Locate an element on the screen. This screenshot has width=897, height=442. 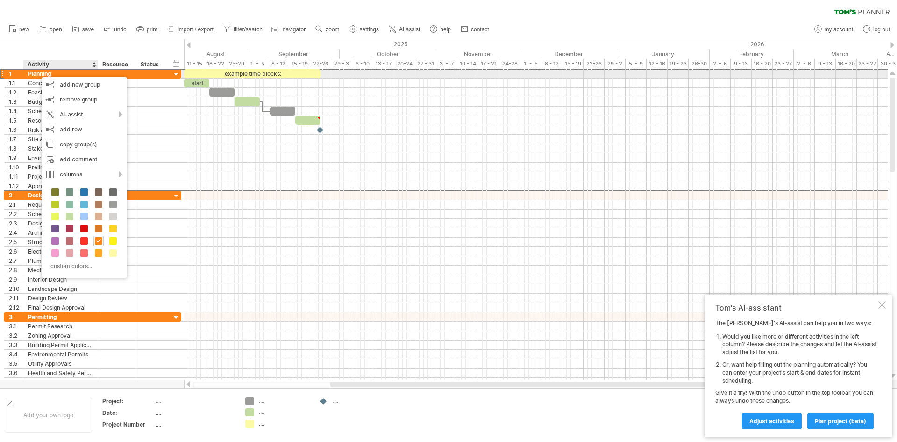
li: Or, want help filling out the planning automatically? You can enter your project's start & end da... is located at coordinates (799, 372).